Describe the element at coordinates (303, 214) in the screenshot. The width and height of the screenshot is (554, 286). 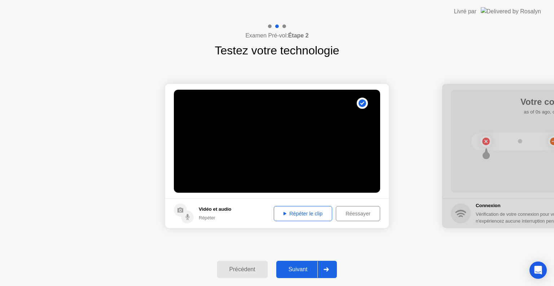
I see `div: Répéter le clip` at that location.